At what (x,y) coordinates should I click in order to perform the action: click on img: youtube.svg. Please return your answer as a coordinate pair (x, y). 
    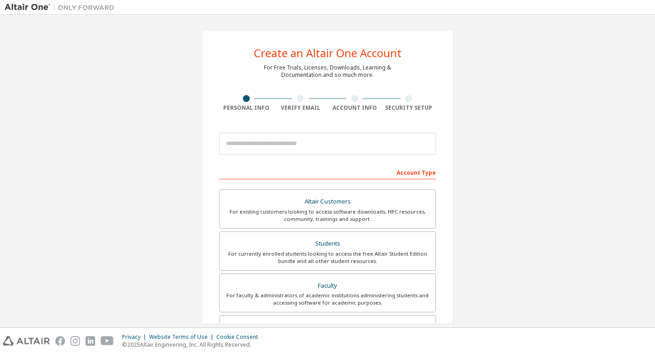
    Looking at the image, I should click on (107, 341).